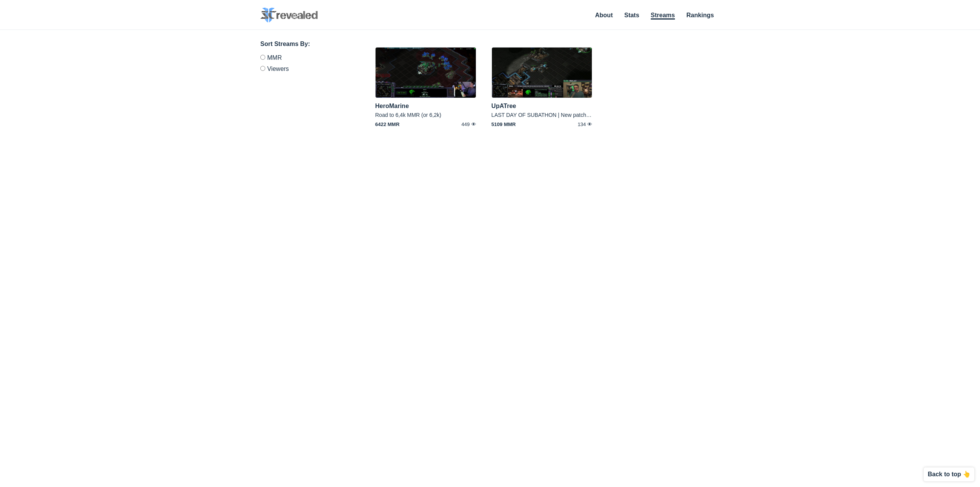 This screenshot has height=487, width=980. I want to click on h3: Sort Streams By:, so click(306, 44).